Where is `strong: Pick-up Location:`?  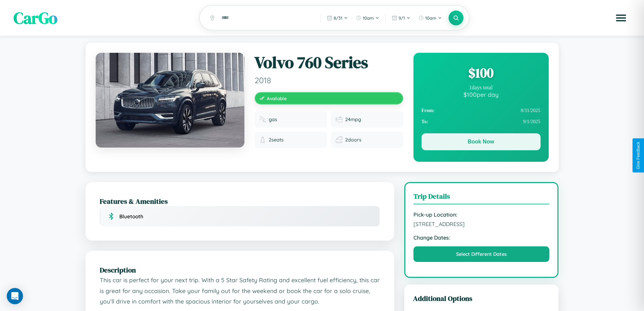 strong: Pick-up Location: is located at coordinates (482, 215).